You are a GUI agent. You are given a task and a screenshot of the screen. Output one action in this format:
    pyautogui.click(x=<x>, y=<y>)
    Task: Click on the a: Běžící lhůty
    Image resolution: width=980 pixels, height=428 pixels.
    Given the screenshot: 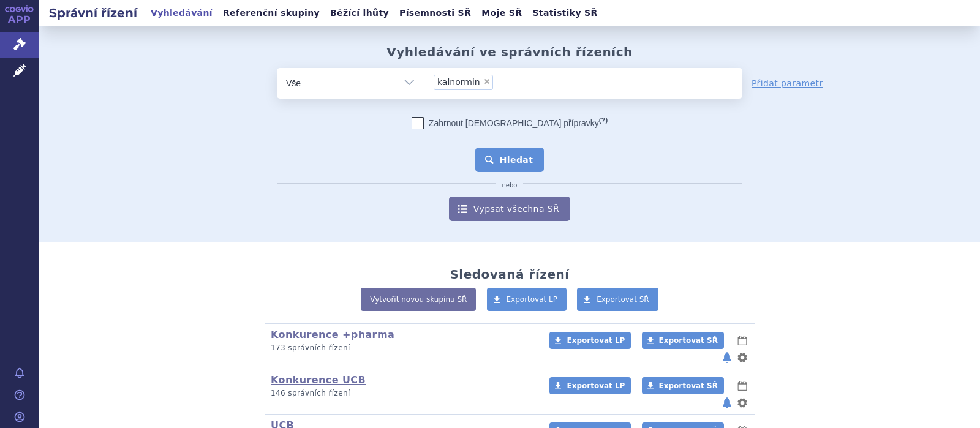 What is the action you would take?
    pyautogui.click(x=359, y=13)
    